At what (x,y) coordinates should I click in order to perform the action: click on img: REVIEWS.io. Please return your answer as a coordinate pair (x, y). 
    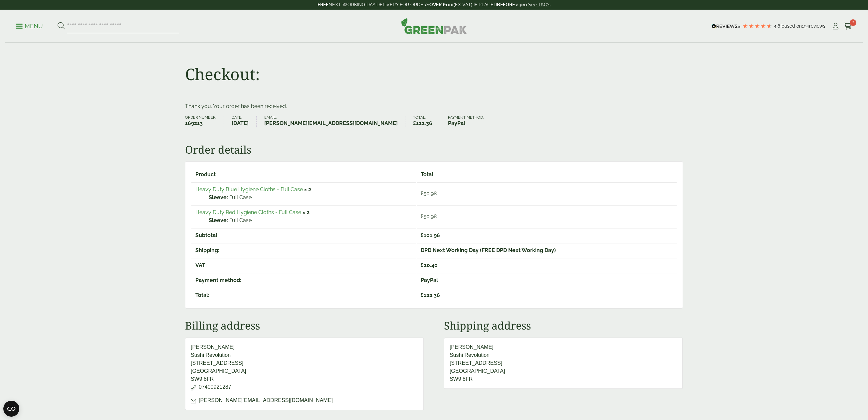
    Looking at the image, I should click on (726, 26).